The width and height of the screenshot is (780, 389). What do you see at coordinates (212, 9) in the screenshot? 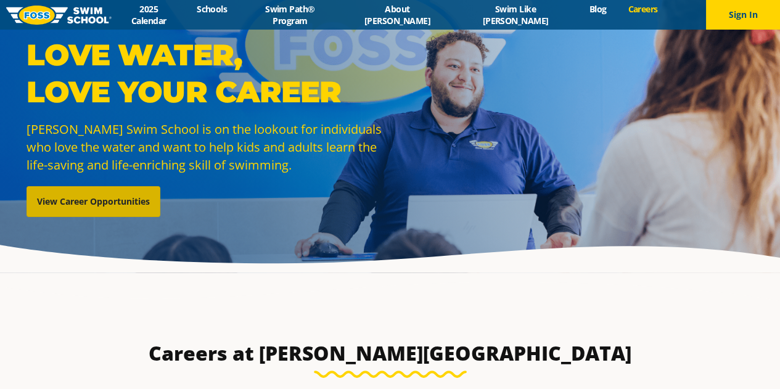
I see `a: Schools` at bounding box center [212, 9].